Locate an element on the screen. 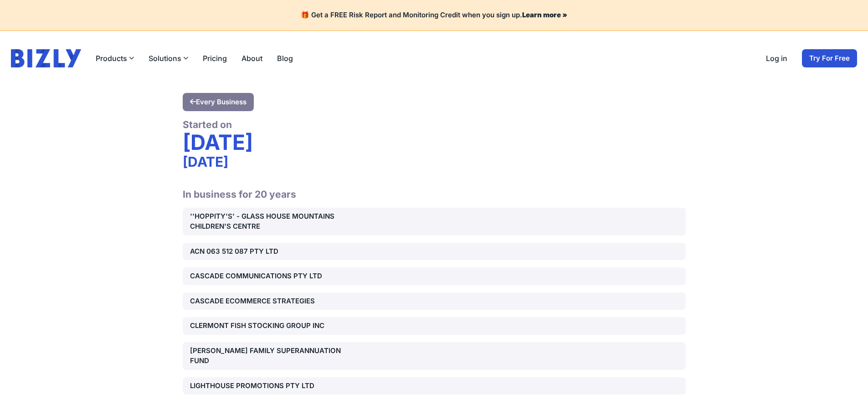 The image size is (868, 415). a: Log in is located at coordinates (776, 59).